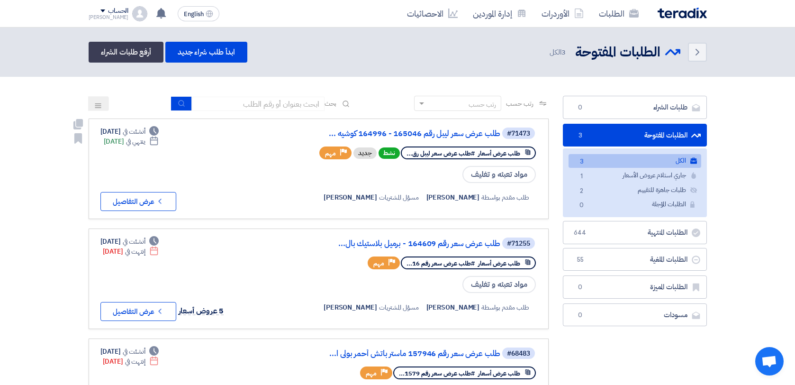 This screenshot has width=795, height=385. Describe the element at coordinates (635, 175) in the screenshot. I see `a: جاري استلام عروض الأسعار` at that location.